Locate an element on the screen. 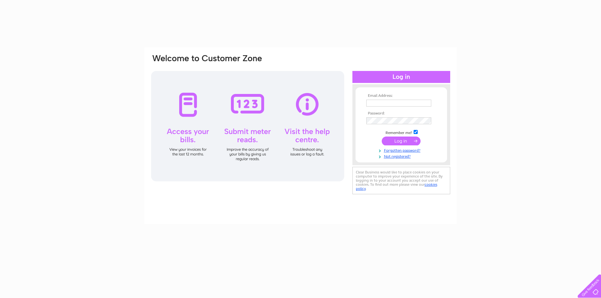 The image size is (601, 298). div: Clear Business would like to place cookies on your computer to improve your experience of the sit... is located at coordinates (401, 180).